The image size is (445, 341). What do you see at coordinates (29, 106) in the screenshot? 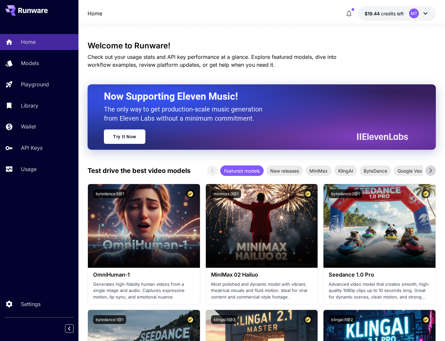
I see `p: Library` at bounding box center [29, 106].